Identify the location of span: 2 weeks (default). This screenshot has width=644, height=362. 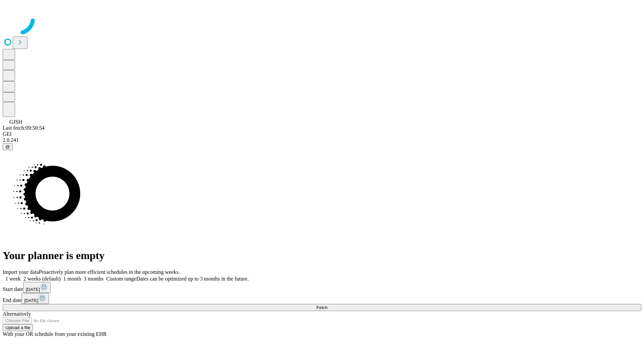
(42, 278).